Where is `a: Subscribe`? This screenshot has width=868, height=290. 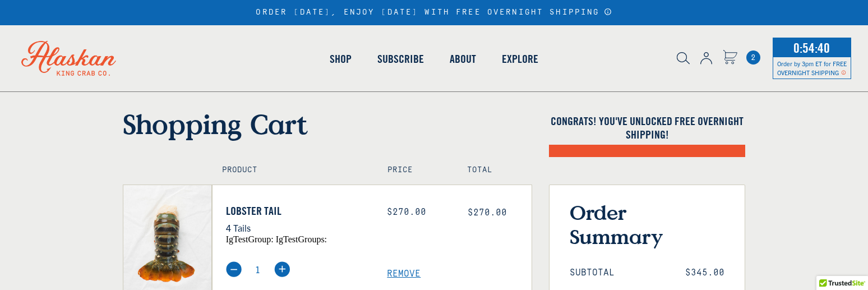 a: Subscribe is located at coordinates (401, 59).